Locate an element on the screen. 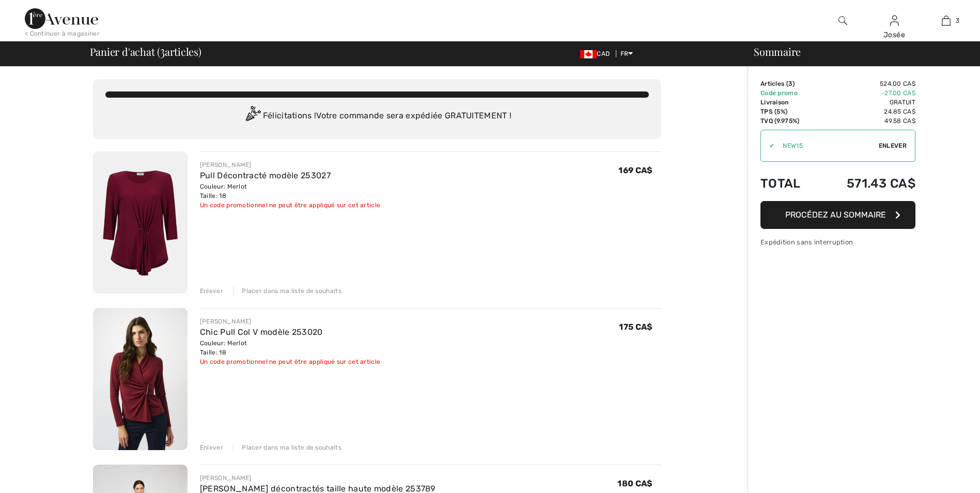 The height and width of the screenshot is (493, 980). a: Se connecter is located at coordinates (894, 20).